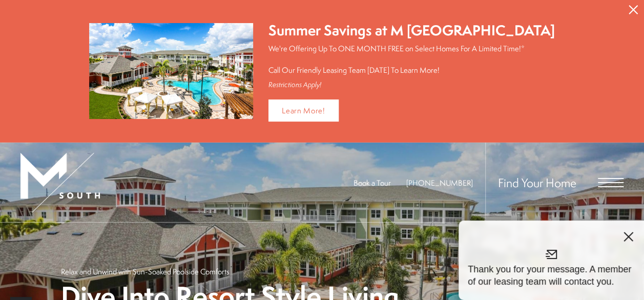 This screenshot has height=300, width=644. What do you see at coordinates (411, 85) in the screenshot?
I see `div: Restrictions Apply!` at bounding box center [411, 85].